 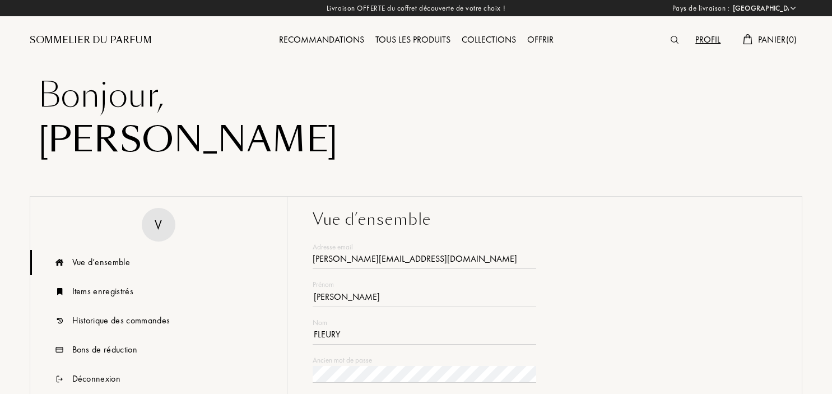 What do you see at coordinates (59, 379) in the screenshot?
I see `img: icn_logout.svg` at bounding box center [59, 379].